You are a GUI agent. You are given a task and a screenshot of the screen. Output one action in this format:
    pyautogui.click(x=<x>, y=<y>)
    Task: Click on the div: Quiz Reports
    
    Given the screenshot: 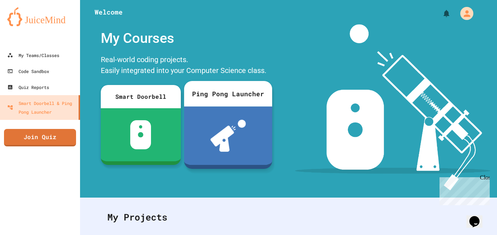 What is the action you would take?
    pyautogui.click(x=28, y=87)
    